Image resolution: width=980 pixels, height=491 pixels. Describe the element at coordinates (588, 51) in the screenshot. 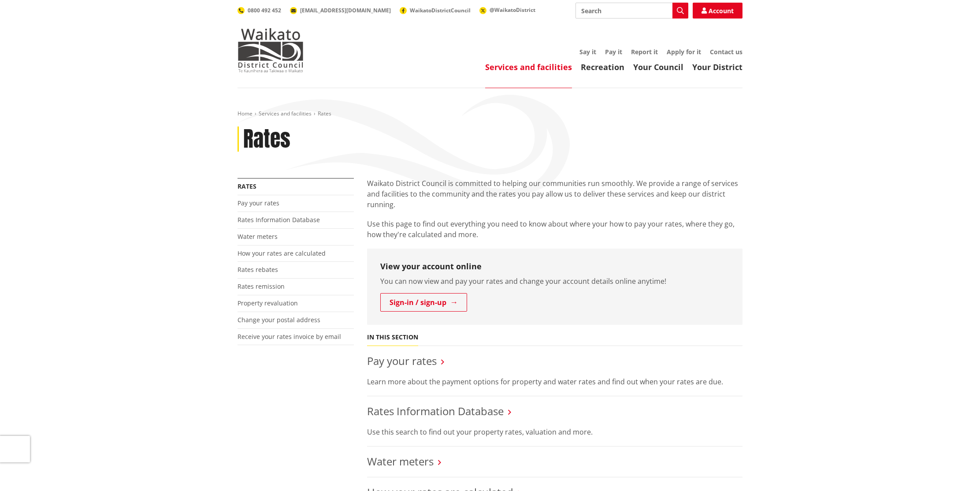

I see `a: Say it` at that location.